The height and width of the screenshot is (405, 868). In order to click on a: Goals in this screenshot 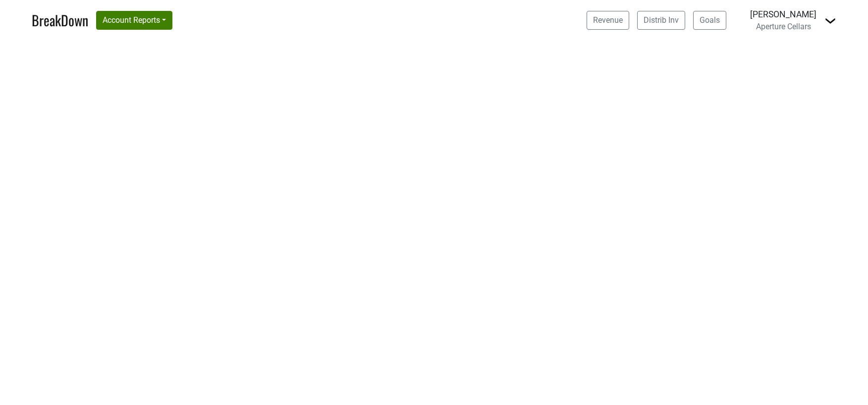, I will do `click(709, 20)`.